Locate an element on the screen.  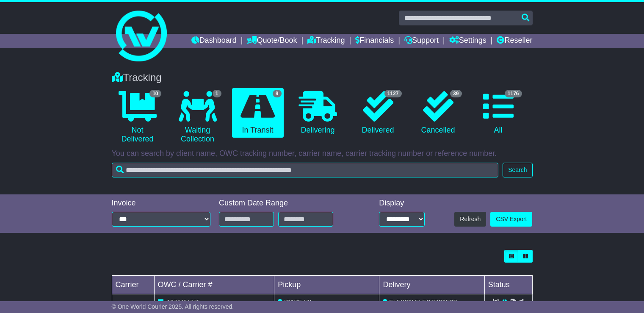
a: 1176 All is located at coordinates (499, 113).